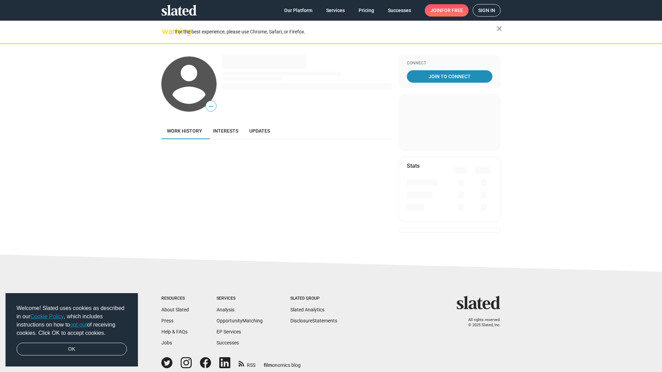  Describe the element at coordinates (450, 77) in the screenshot. I see `span: Join To Connect` at that location.